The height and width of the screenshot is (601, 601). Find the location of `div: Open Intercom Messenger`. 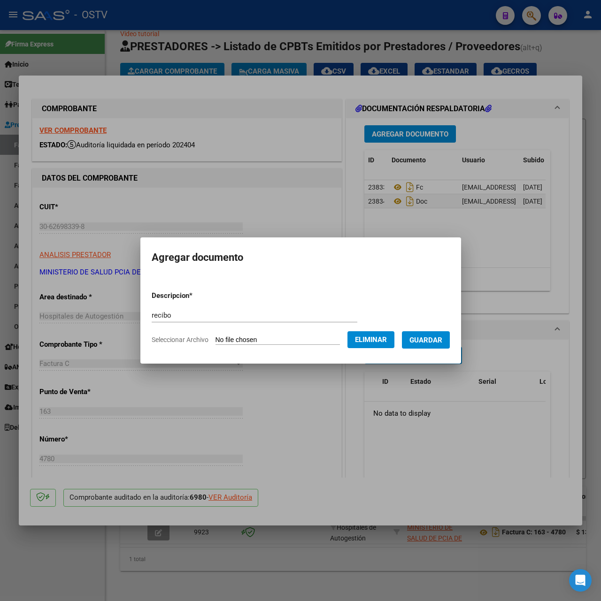

div: Open Intercom Messenger is located at coordinates (580, 581).